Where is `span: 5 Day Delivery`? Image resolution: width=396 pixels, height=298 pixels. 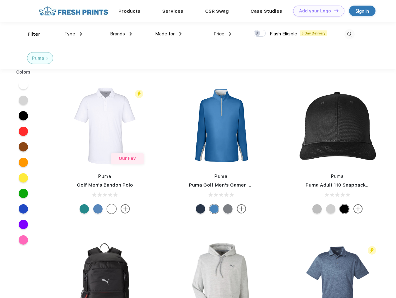 span: 5 Day Delivery is located at coordinates (313, 33).